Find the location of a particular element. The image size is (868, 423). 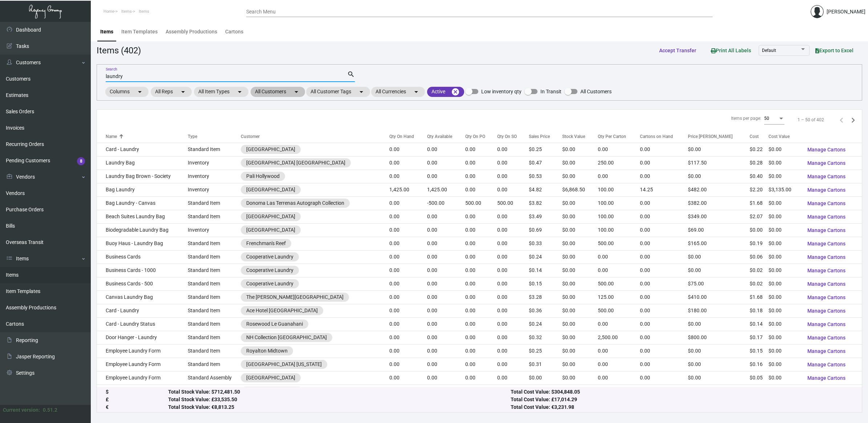

td: Laundry Bag is located at coordinates (142, 163).